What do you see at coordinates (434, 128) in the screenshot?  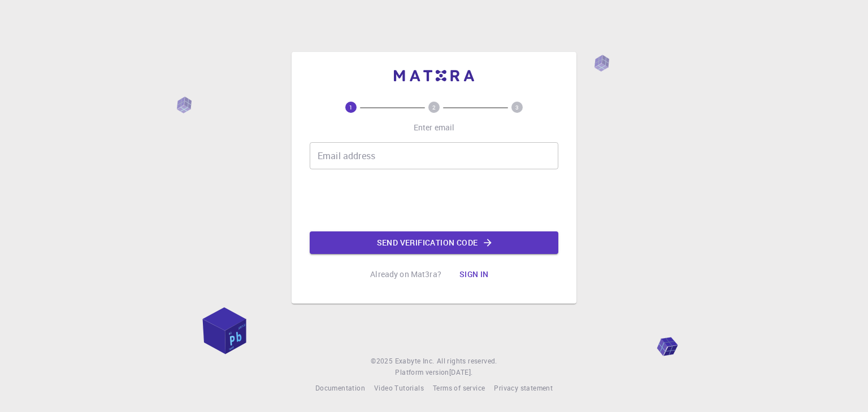 I see `p: Enter email` at bounding box center [434, 128].